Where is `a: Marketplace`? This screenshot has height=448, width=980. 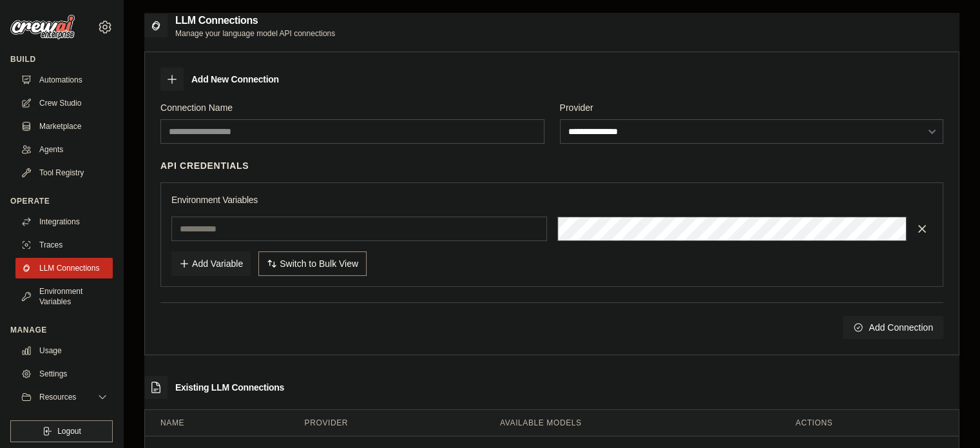 a: Marketplace is located at coordinates (64, 127).